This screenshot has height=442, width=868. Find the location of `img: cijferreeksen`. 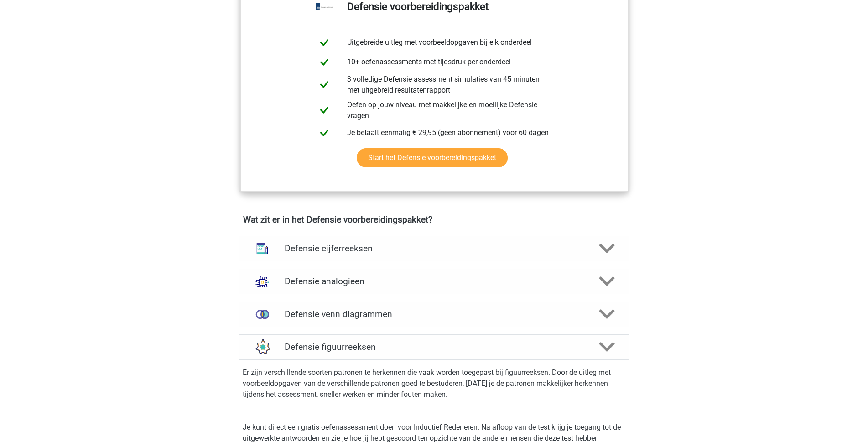

img: cijferreeksen is located at coordinates (262, 248).